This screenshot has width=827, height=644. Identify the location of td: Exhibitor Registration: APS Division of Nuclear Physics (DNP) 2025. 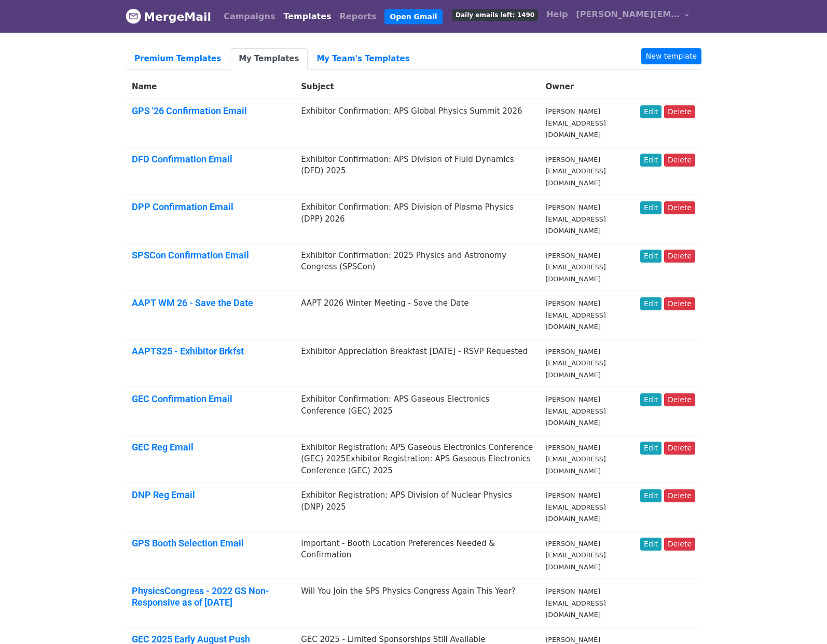
(417, 507).